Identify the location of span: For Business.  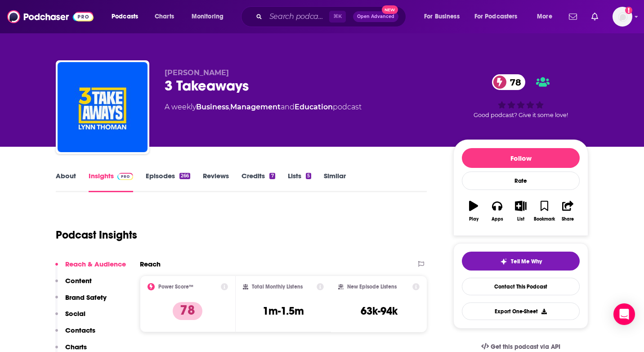
(442, 17).